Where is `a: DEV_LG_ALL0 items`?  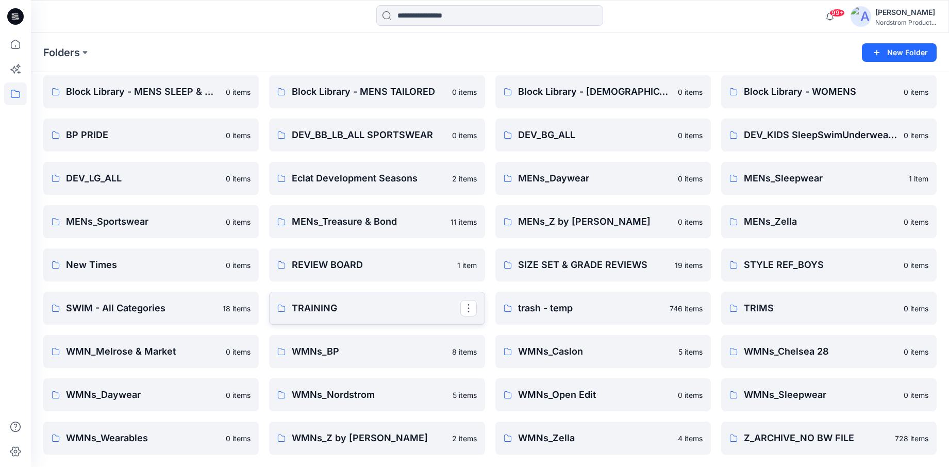
a: DEV_LG_ALL0 items is located at coordinates (151, 178).